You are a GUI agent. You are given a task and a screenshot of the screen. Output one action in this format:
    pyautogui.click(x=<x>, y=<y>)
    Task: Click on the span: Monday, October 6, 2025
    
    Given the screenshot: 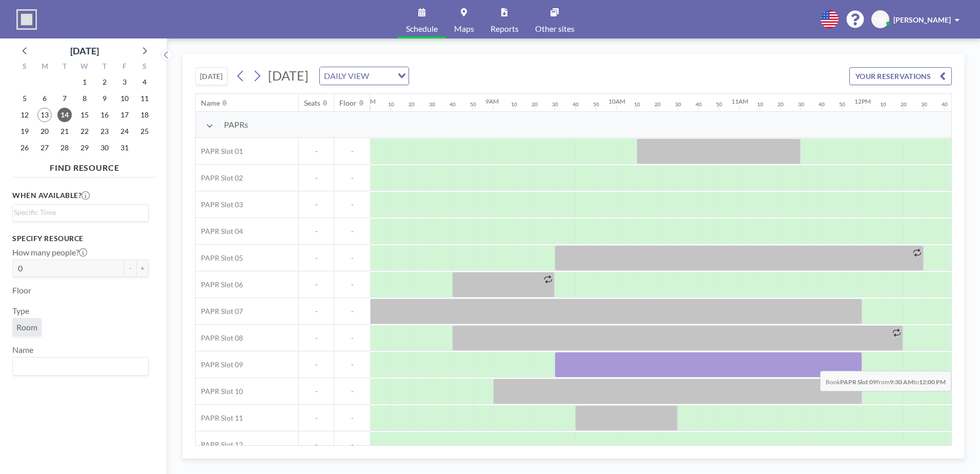 What is the action you would take?
    pyautogui.click(x=45, y=99)
    